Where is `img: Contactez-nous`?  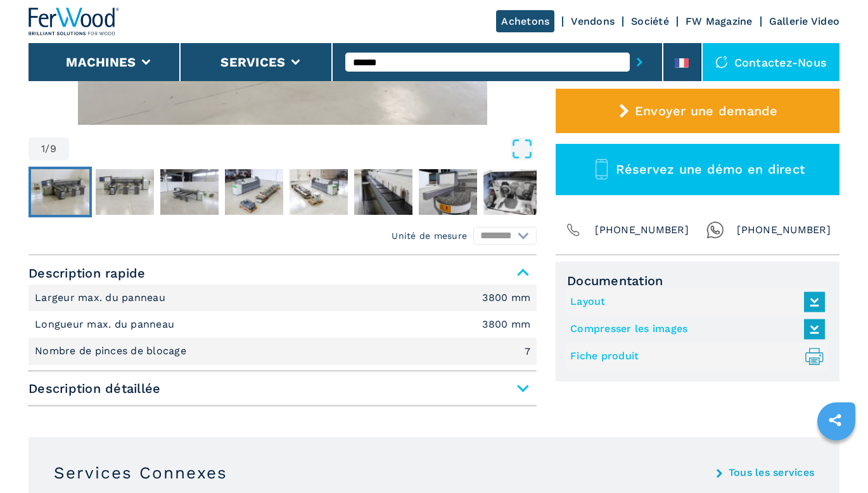
img: Contactez-nous is located at coordinates (722, 62).